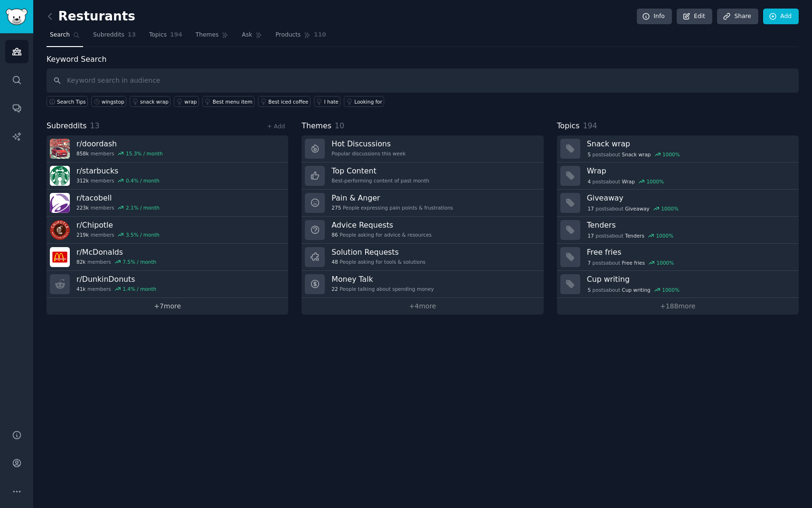 This screenshot has width=812, height=508. What do you see at coordinates (91, 17) in the screenshot?
I see `h2: Resturants` at bounding box center [91, 17].